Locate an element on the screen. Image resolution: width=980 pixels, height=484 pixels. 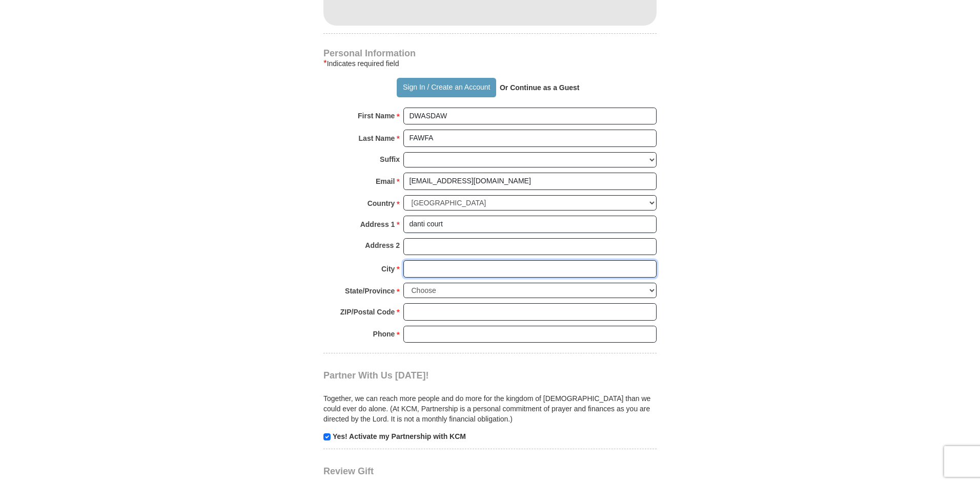
strong: Address 1 is located at coordinates (378, 224).